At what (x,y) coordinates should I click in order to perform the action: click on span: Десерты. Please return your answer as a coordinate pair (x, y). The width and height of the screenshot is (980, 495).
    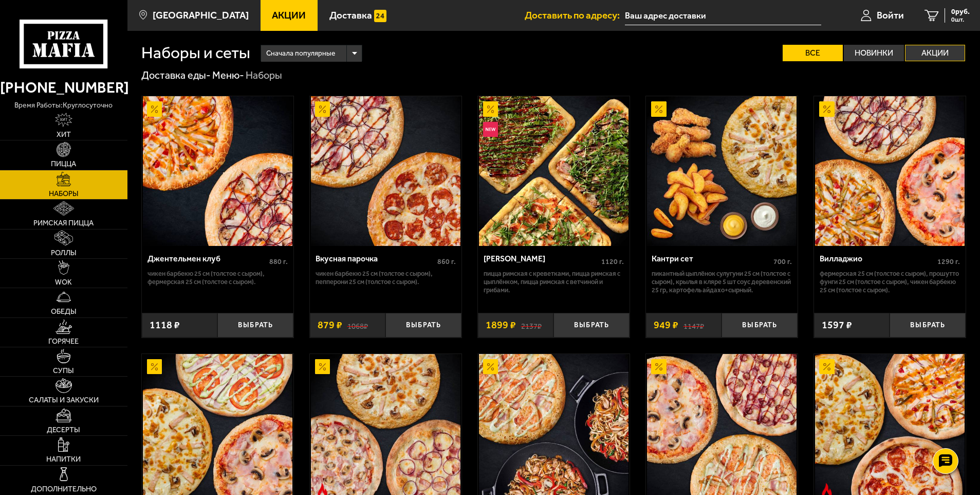
    Looking at the image, I should click on (63, 430).